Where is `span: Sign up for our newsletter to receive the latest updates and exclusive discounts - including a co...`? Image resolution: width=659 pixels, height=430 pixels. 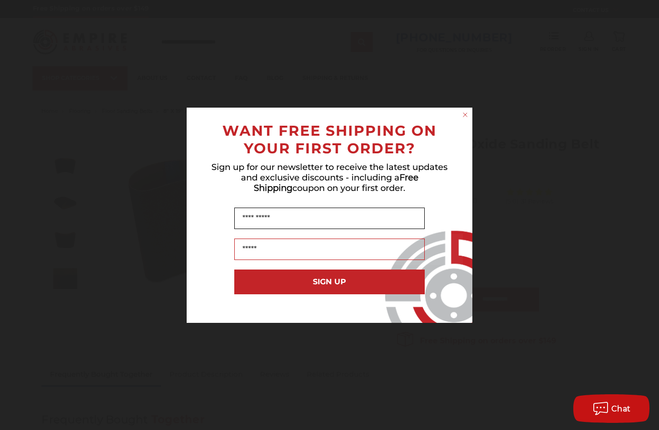 span: Sign up for our newsletter to receive the latest updates and exclusive discounts - including a co... is located at coordinates (329, 177).